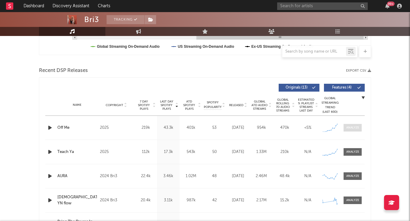  I want to click on a: Teach Ya, so click(77, 152).